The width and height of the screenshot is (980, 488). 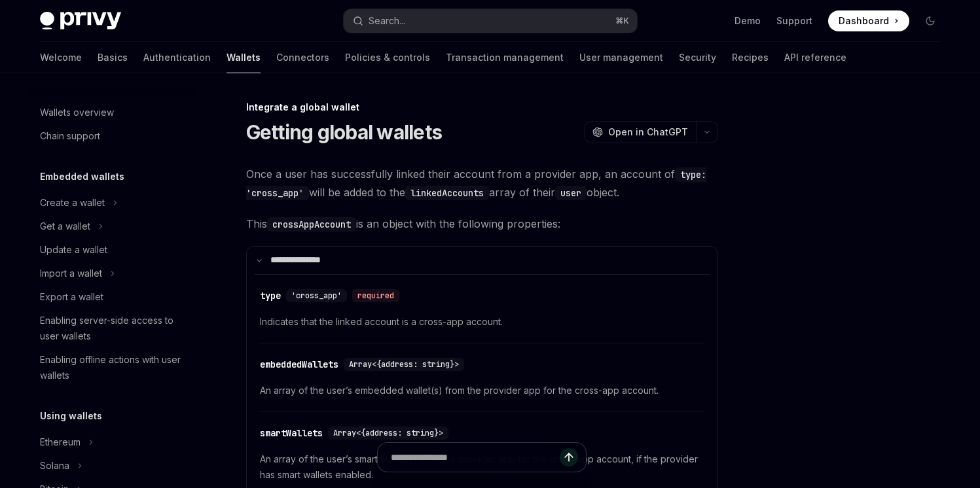 I want to click on span: Dashboard, so click(x=864, y=21).